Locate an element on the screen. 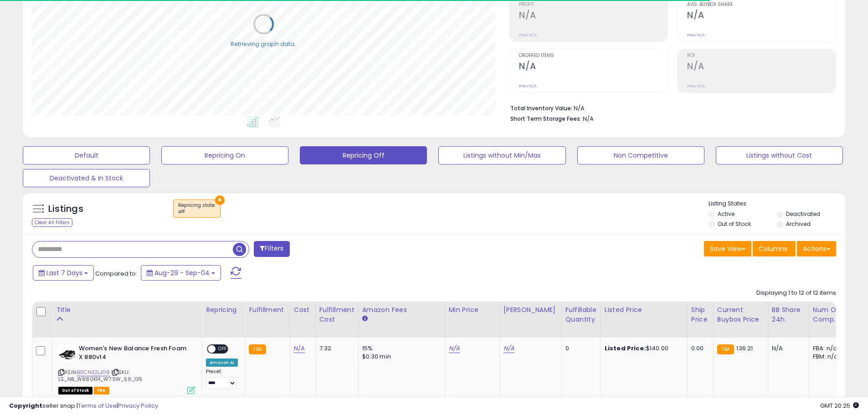 The image size is (868, 415). div: Fulfillment is located at coordinates (267, 310).